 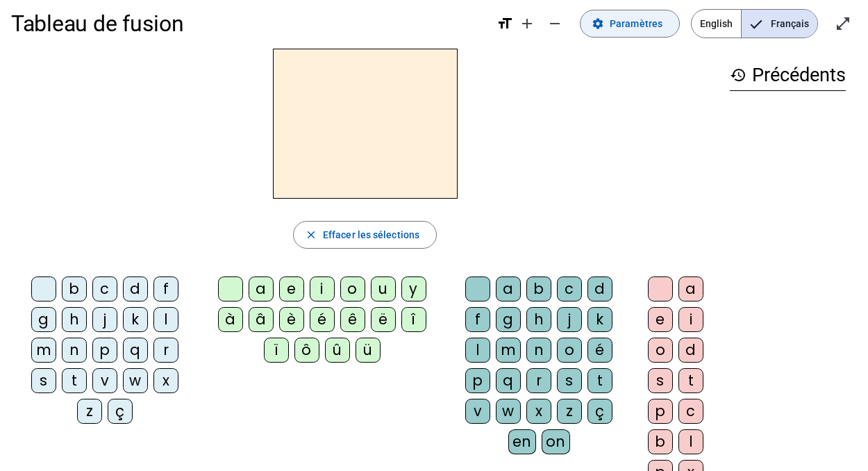 I want to click on h1: Tableau de fusion, so click(x=247, y=24).